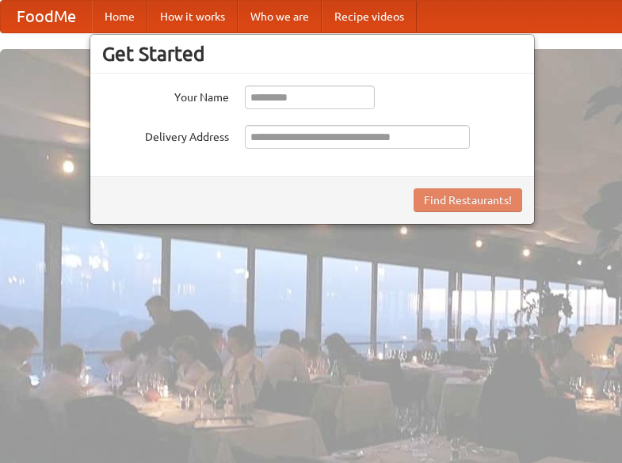  Describe the element at coordinates (46, 17) in the screenshot. I see `a: FoodMe` at that location.